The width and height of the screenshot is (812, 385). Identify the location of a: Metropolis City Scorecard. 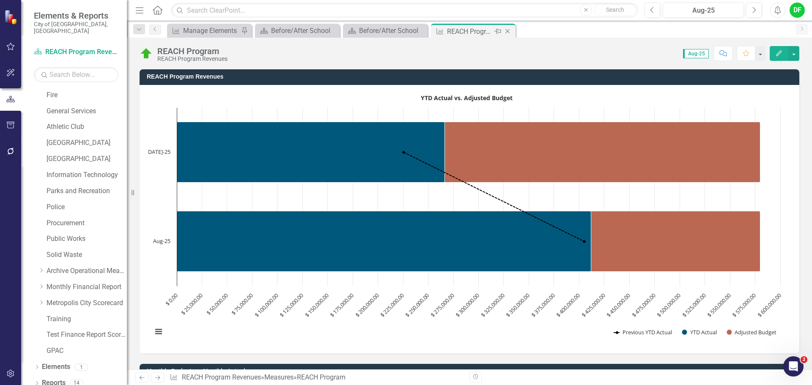
(87, 303).